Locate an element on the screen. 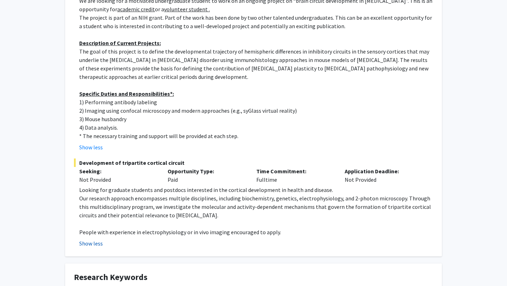 Image resolution: width=507 pixels, height=286 pixels. p: The goal of this project is to define the developmental trajectory of hemispheric differences in ... is located at coordinates (256, 64).